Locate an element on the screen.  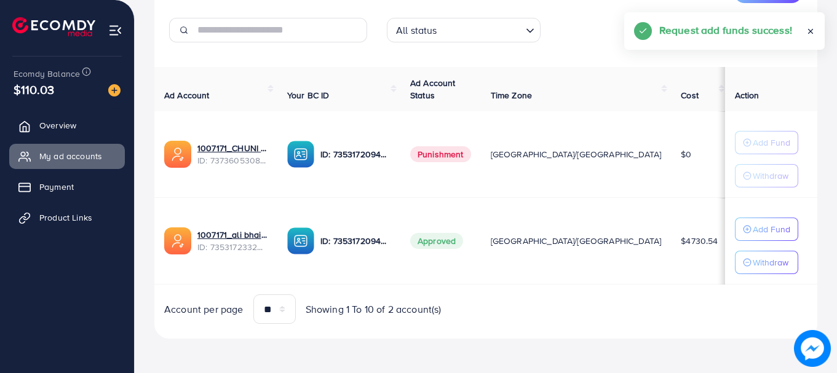
a: Product Links is located at coordinates (67, 218).